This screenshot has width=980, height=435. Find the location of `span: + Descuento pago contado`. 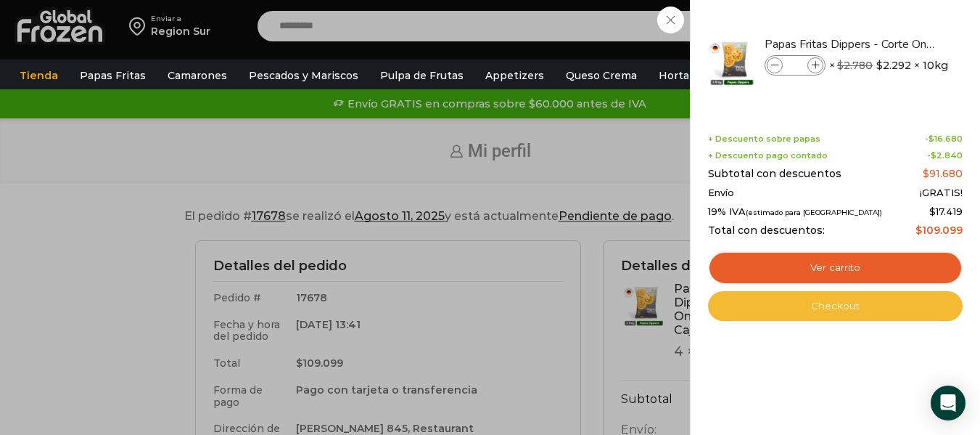

span: + Descuento pago contado is located at coordinates (768, 155).